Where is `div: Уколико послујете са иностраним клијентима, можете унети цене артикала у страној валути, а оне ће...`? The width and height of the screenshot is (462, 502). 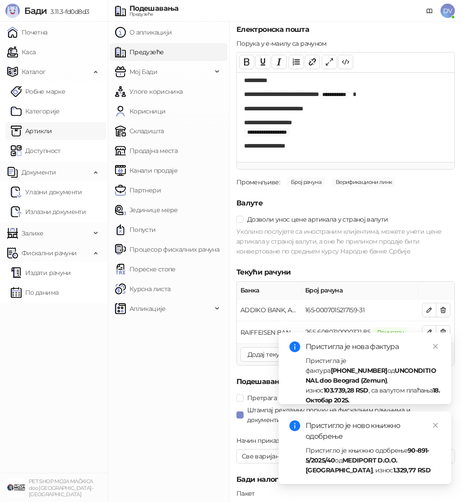
div: Уколико послујете са иностраним клијентима, можете унети цене артикала у страној валути, а оне ће... is located at coordinates (345, 242).